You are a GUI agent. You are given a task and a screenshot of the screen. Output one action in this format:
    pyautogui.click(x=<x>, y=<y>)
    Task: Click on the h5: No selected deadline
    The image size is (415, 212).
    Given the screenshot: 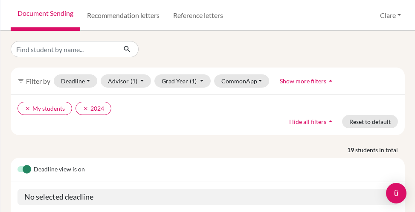 What is the action you would take?
    pyautogui.click(x=208, y=197)
    